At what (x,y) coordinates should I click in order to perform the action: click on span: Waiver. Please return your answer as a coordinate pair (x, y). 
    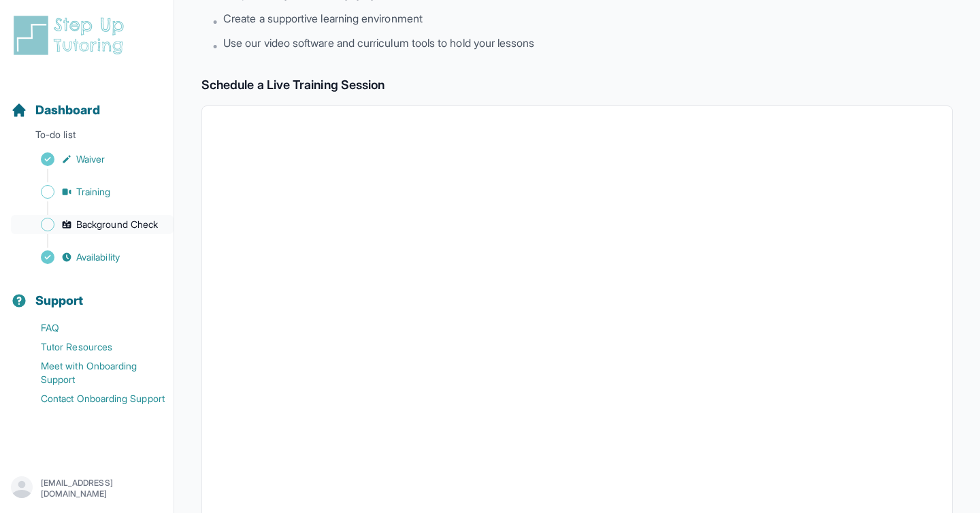
    Looking at the image, I should click on (91, 159).